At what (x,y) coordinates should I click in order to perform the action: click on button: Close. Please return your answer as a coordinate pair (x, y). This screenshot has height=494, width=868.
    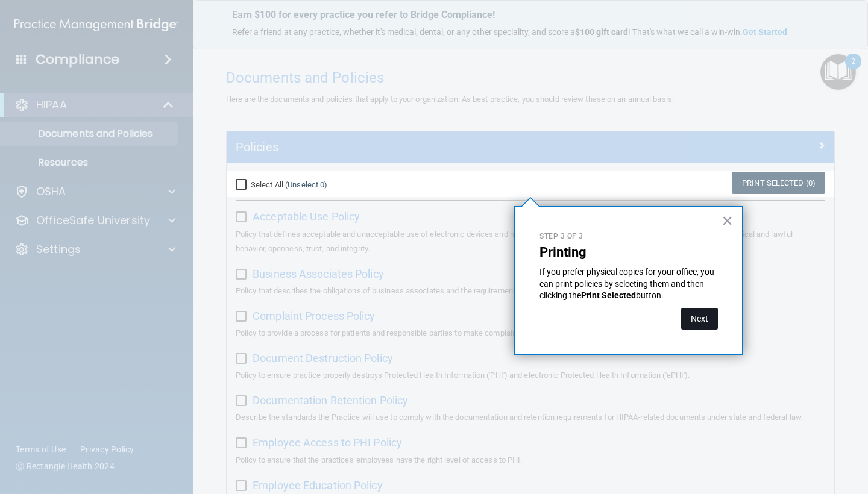
    Looking at the image, I should click on (727, 220).